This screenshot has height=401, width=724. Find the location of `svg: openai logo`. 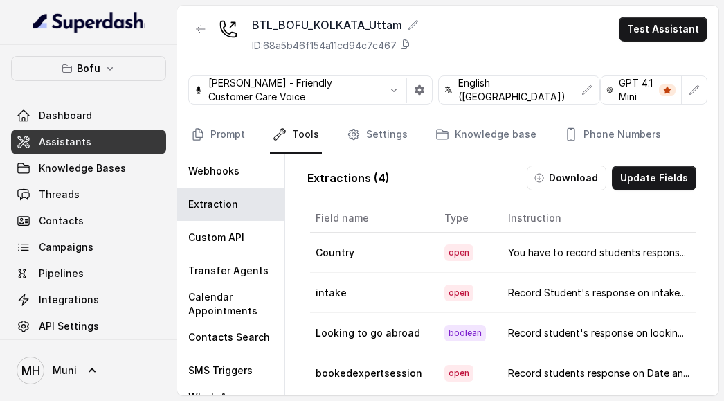

svg: openai logo is located at coordinates (610, 90).